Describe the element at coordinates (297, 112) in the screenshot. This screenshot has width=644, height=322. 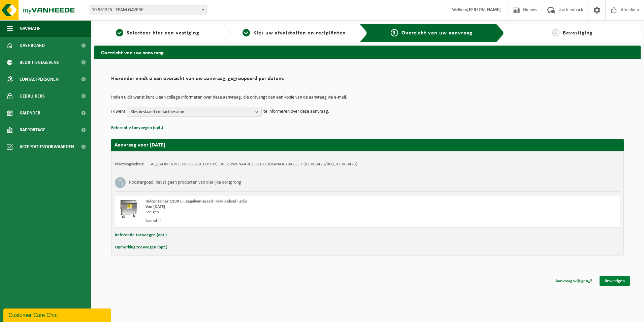
I see `p: te informeren over deze aanvraag.` at that location.